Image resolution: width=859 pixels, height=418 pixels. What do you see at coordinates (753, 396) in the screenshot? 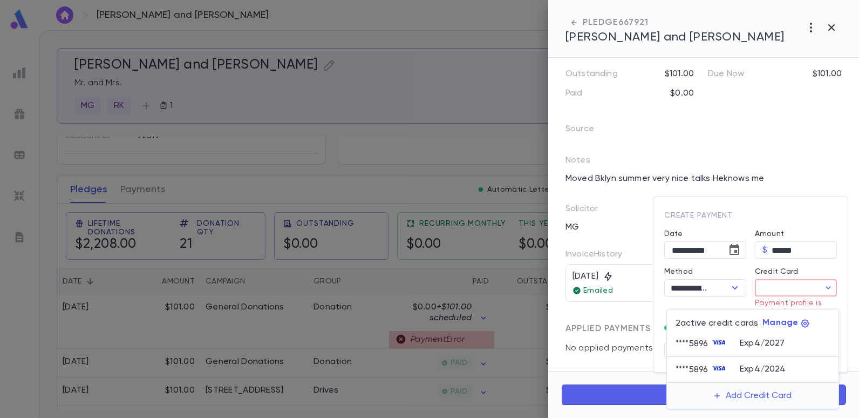
I see `button: Add Credit Card` at bounding box center [753, 396].